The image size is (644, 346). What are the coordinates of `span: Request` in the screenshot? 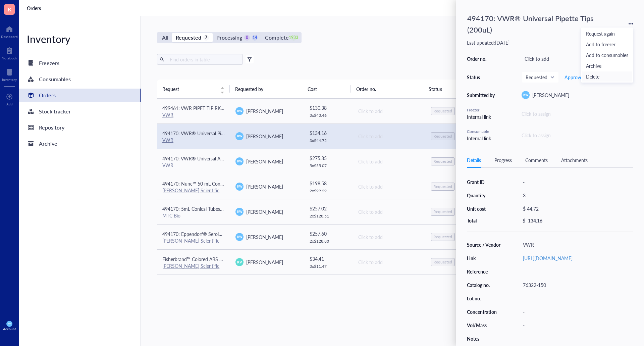 It's located at (189, 89).